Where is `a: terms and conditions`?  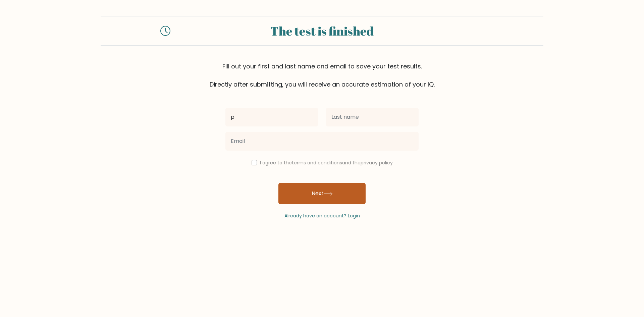
a: terms and conditions is located at coordinates (317, 163).